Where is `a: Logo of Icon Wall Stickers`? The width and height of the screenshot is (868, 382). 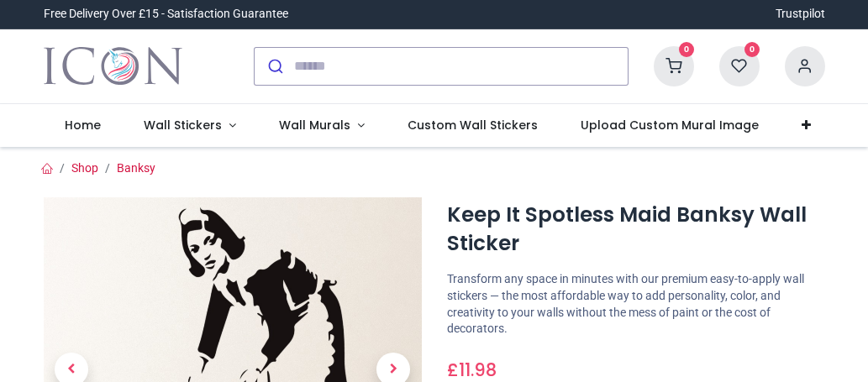
a: Logo of Icon Wall Stickers is located at coordinates (113, 67).